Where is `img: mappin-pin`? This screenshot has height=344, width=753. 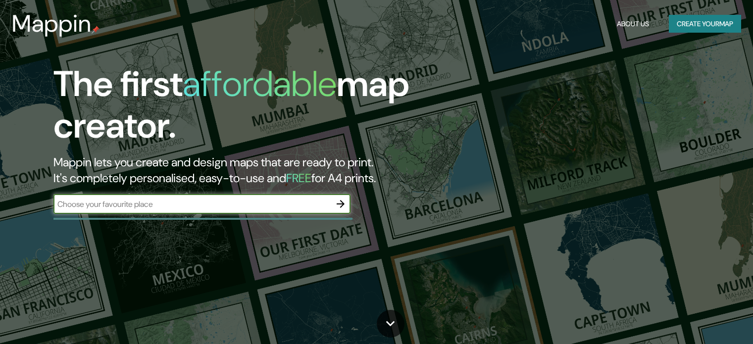 img: mappin-pin is located at coordinates (96, 30).